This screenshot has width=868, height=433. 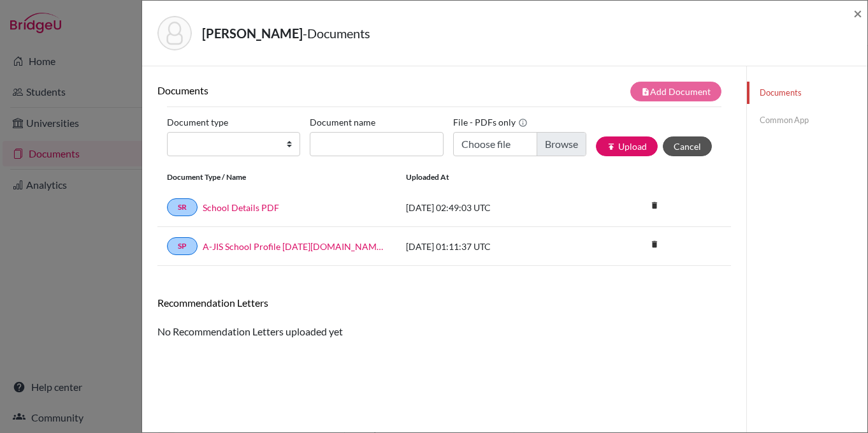 I want to click on i: note_add, so click(x=645, y=92).